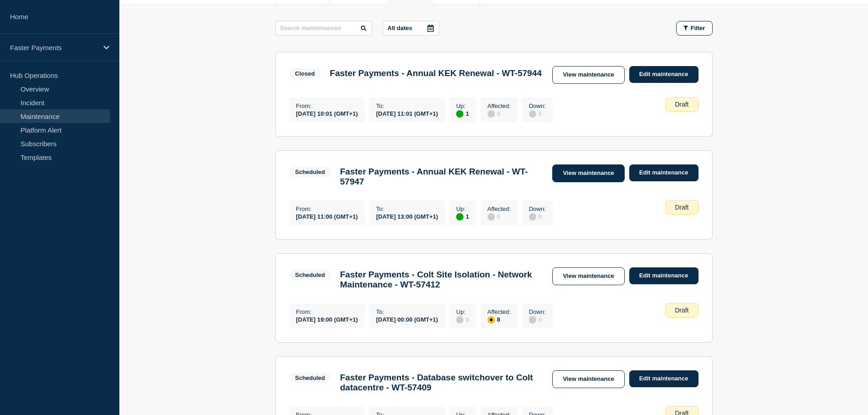 This screenshot has width=868, height=415. What do you see at coordinates (442, 280) in the screenshot?
I see `h3: Faster Payments - Colt Site Isolation - Network Maintenance - WT-57412` at bounding box center [442, 280].